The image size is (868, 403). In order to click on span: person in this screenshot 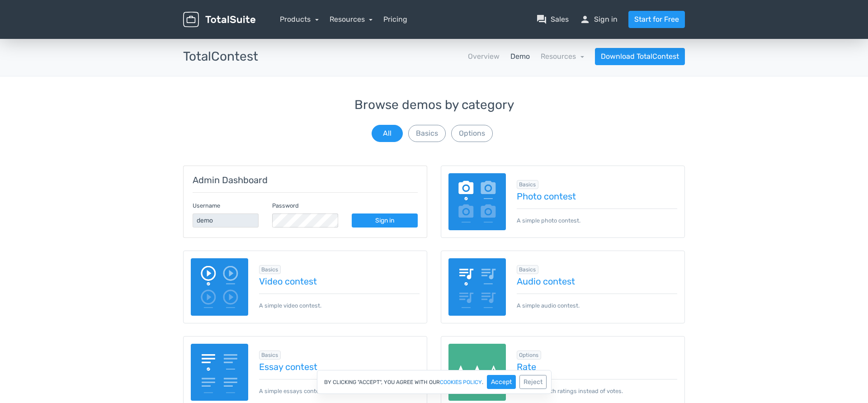, I will do `click(584, 20)`.